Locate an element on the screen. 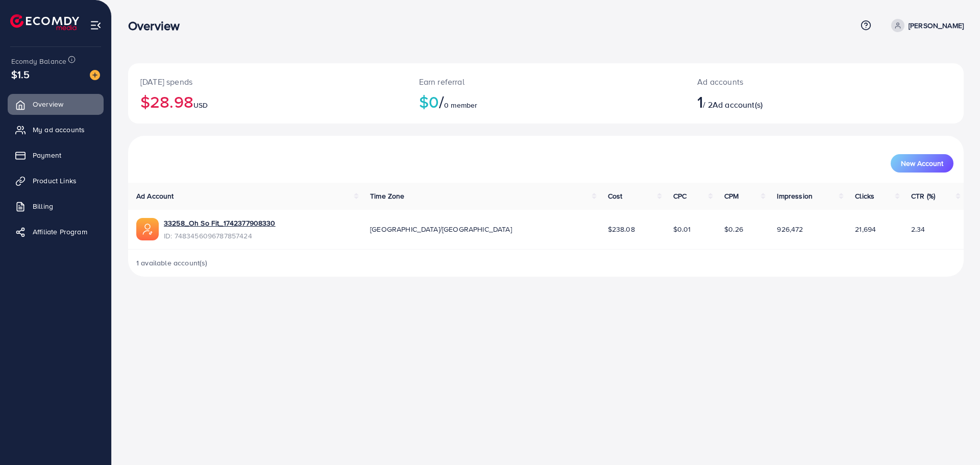  span: $1.5 is located at coordinates (21, 74).